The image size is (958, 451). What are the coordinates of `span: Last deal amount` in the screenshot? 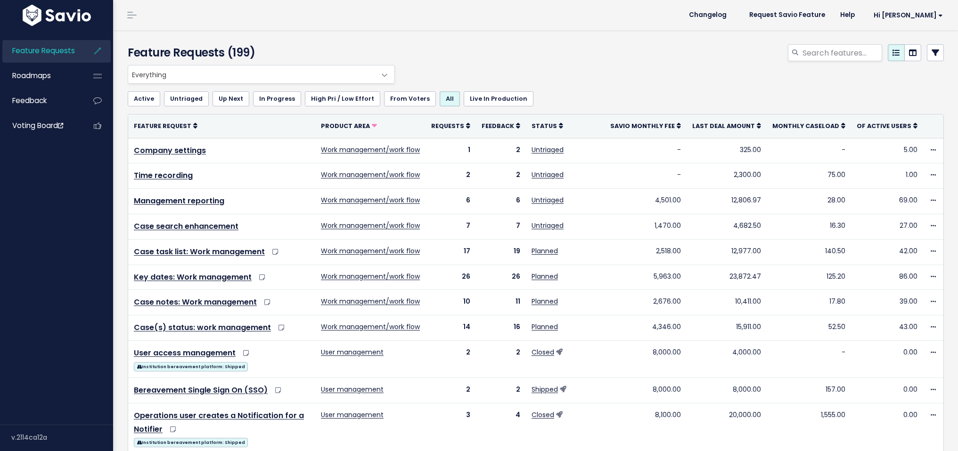 It's located at (723, 126).